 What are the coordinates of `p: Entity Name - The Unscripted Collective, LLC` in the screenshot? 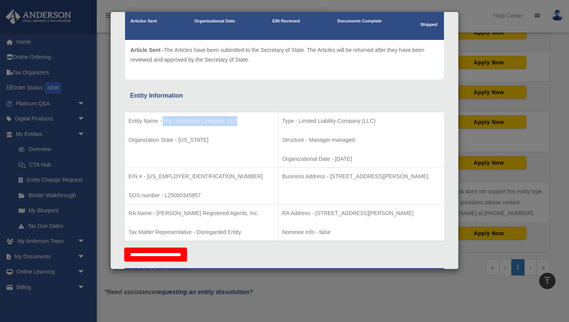 It's located at (201, 121).